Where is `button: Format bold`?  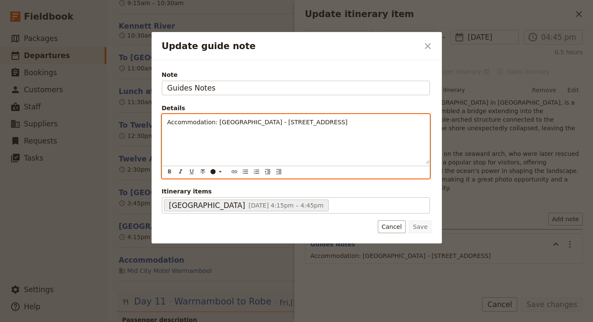 button: Format bold is located at coordinates (169, 172).